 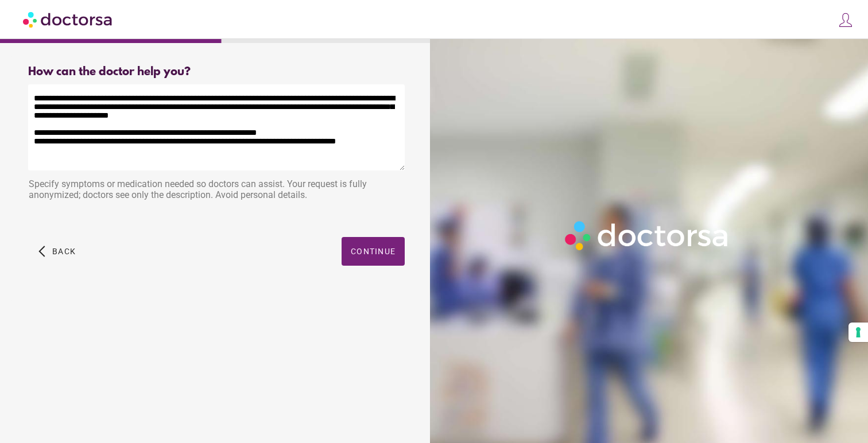 What do you see at coordinates (374, 252) in the screenshot?
I see `button: Continue` at bounding box center [374, 252].